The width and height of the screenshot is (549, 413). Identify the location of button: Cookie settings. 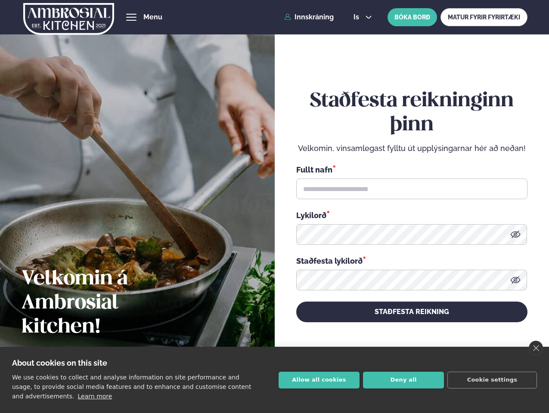
(492, 380).